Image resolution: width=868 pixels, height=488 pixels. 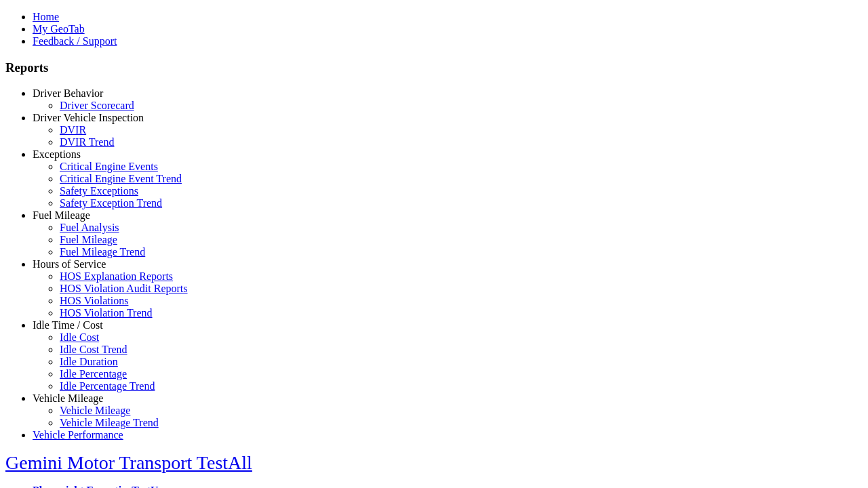 I want to click on a: Feedback / Support, so click(x=74, y=40).